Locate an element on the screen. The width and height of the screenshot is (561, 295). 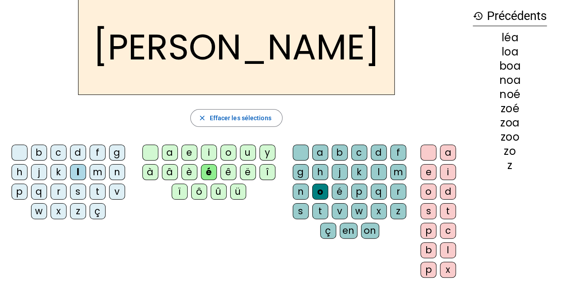
div: û is located at coordinates (219, 192).